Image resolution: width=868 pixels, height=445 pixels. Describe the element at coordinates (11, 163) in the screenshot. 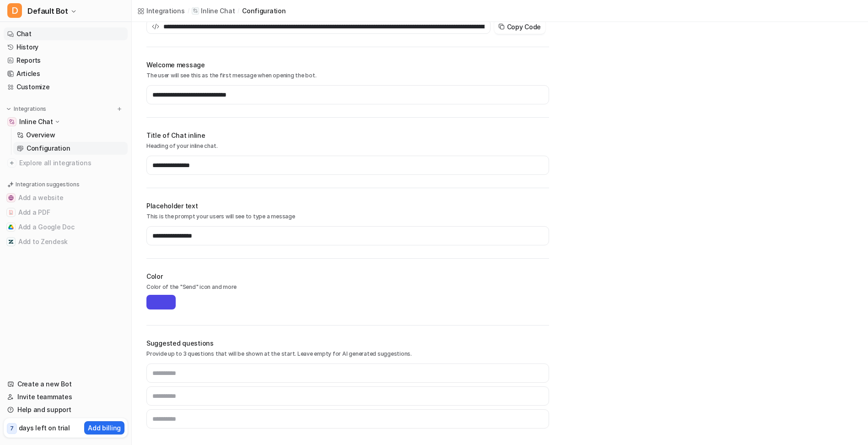

I see `img: explore all integrations` at that location.